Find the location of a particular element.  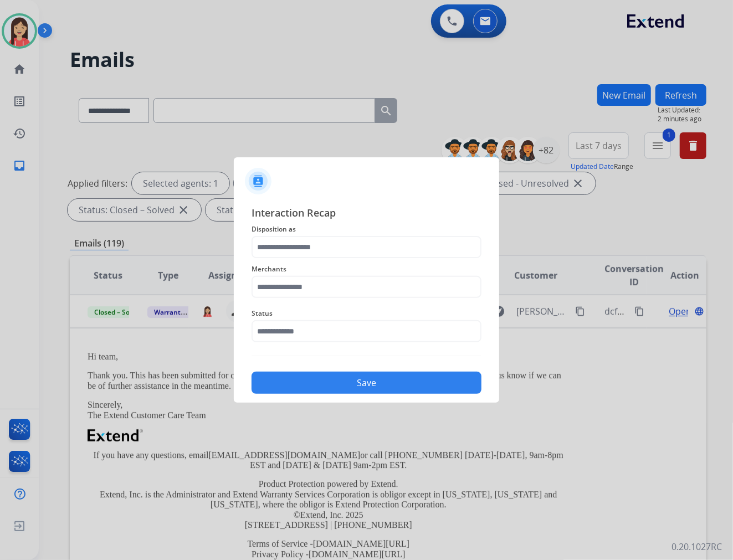

span: Status is located at coordinates (366, 313).